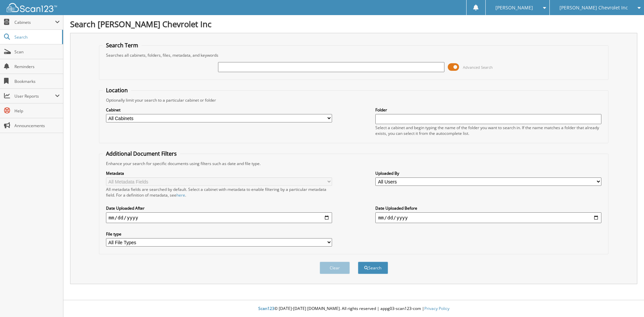  Describe the element at coordinates (36, 37) in the screenshot. I see `span: Search` at that location.